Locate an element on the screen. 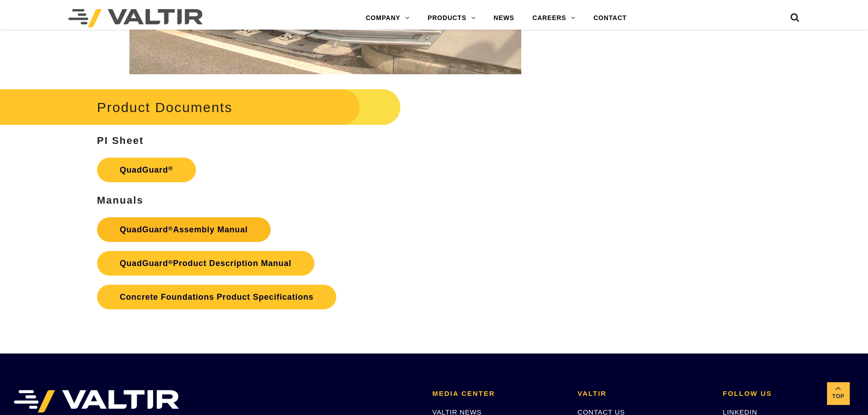 The image size is (868, 415). strong: Manuals is located at coordinates (120, 200).